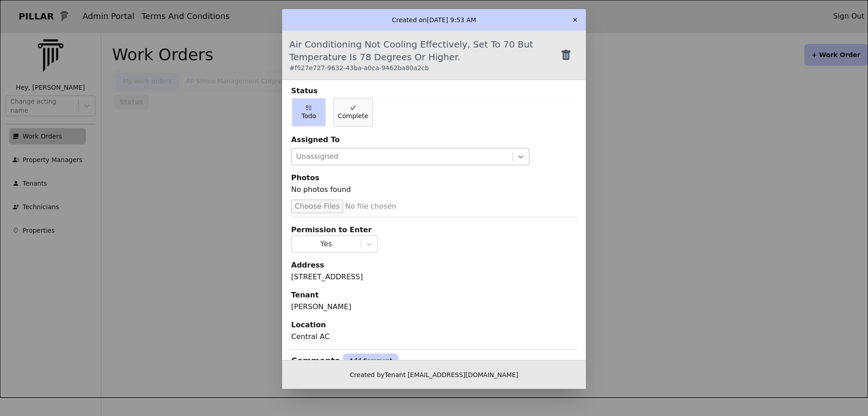 This screenshot has width=868, height=416. What do you see at coordinates (434, 230) in the screenshot?
I see `div: Permission to Enter` at bounding box center [434, 230].